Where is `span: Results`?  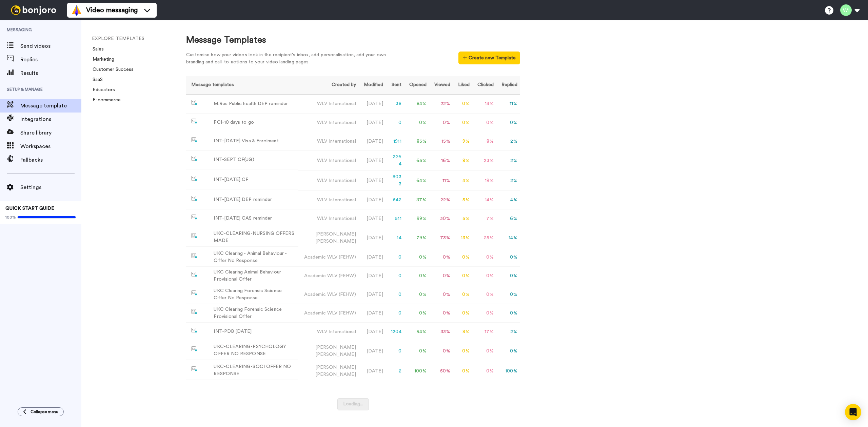
span: Results is located at coordinates (51, 73).